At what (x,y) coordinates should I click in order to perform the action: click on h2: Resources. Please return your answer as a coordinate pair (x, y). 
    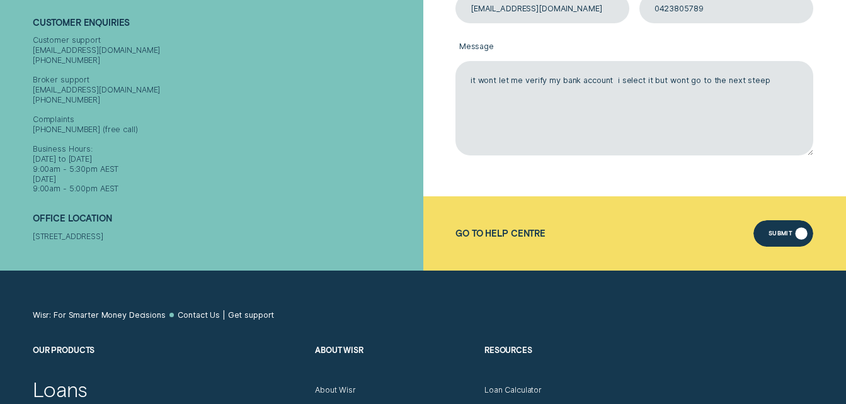
    Looking at the image, I should click on (564, 365).